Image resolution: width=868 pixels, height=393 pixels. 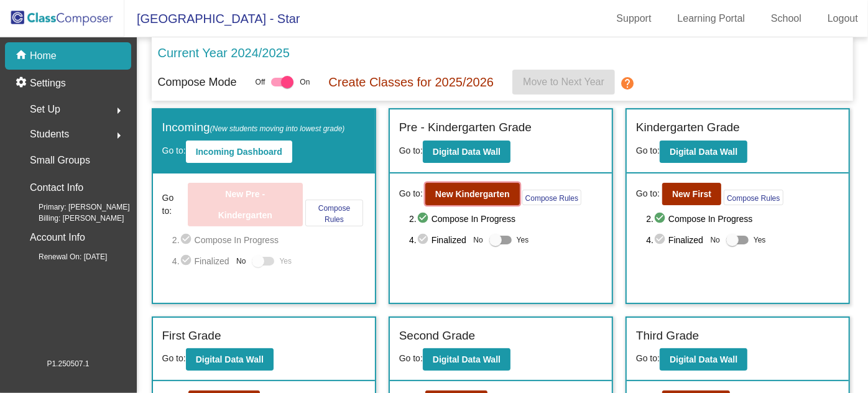 I want to click on span: Move to Next Year, so click(x=563, y=81).